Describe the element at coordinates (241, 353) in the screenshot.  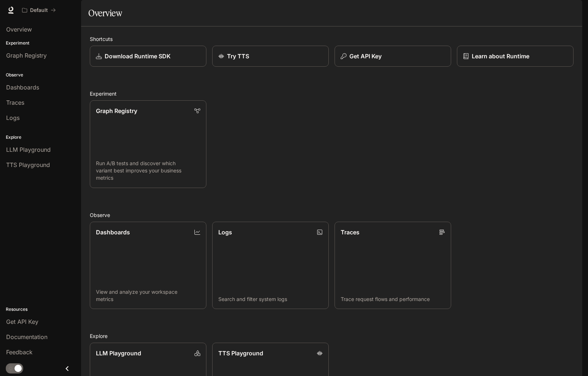
I see `p: TTS Playground` at that location.